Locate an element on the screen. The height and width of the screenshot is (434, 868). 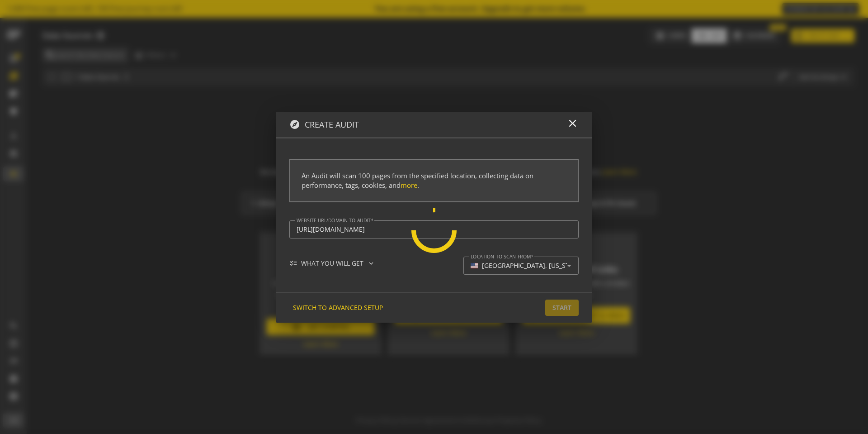
h4: Create Audit is located at coordinates (332, 125).